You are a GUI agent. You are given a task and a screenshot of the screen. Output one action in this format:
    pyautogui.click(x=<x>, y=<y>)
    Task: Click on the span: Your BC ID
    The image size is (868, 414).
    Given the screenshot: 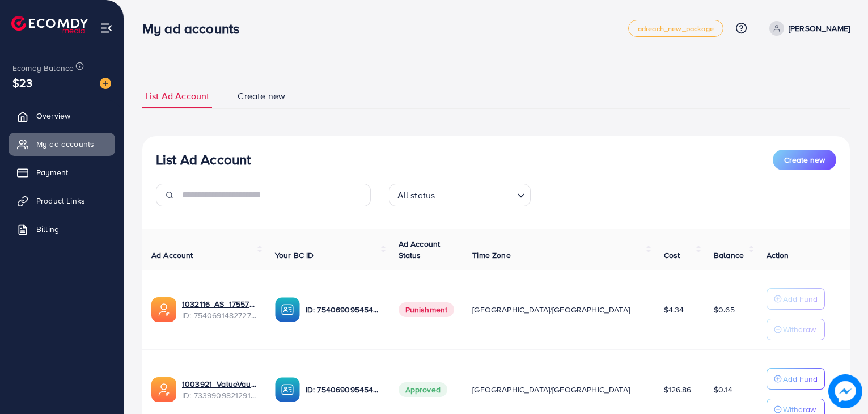 What is the action you would take?
    pyautogui.click(x=294, y=255)
    